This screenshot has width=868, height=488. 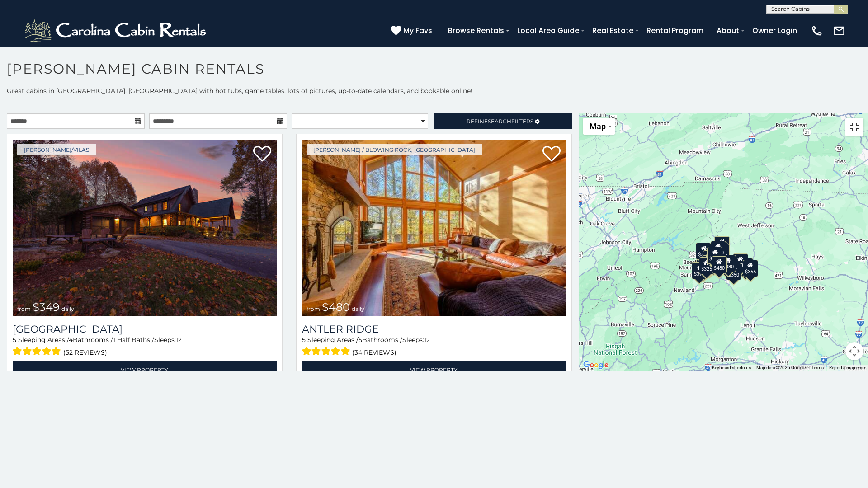 I want to click on span: Map data ©2025 Google, so click(x=781, y=368).